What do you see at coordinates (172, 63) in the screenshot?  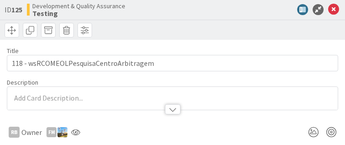 I see `input: type card name here...` at bounding box center [172, 63].